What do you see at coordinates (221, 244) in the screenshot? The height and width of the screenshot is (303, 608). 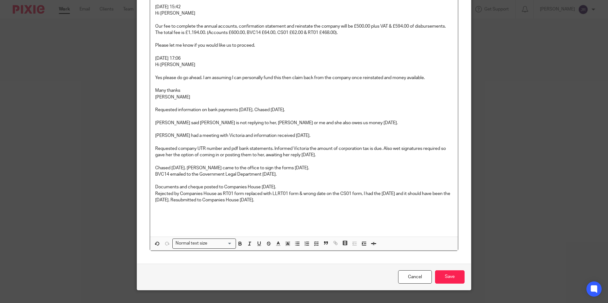 I see `input: Search for option` at bounding box center [221, 244].